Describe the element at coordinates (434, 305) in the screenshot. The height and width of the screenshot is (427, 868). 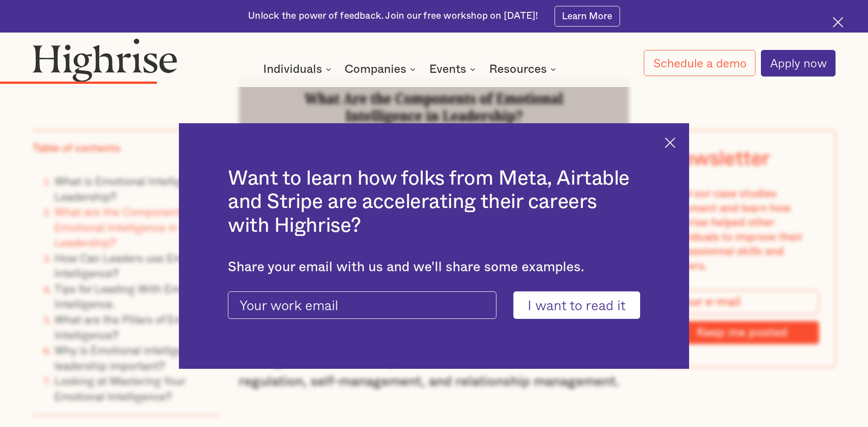
I see `form: current-ascender-blog-article-modal-form` at that location.